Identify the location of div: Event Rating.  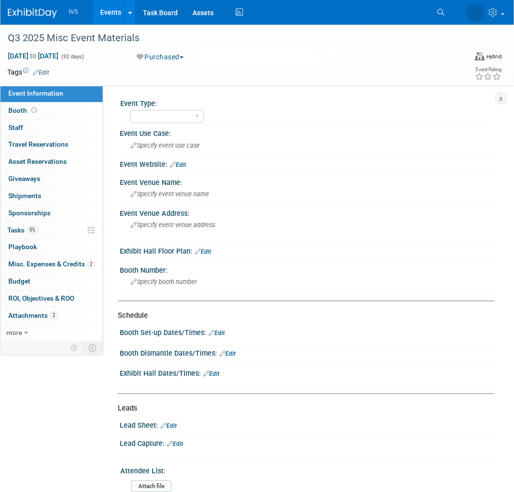
(488, 70).